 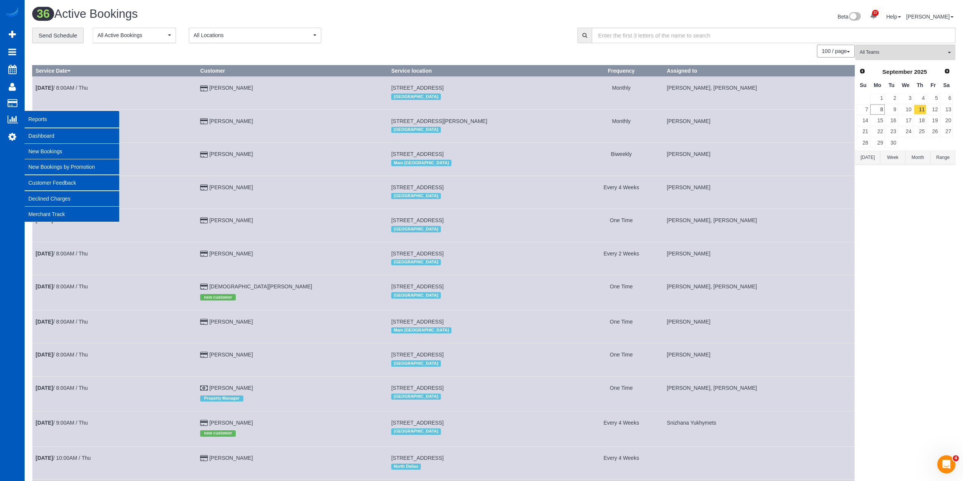 I want to click on a: 22, so click(x=877, y=132).